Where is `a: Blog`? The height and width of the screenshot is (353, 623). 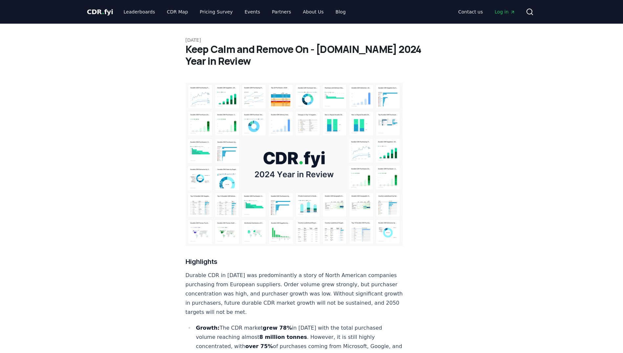 a: Blog is located at coordinates (341, 12).